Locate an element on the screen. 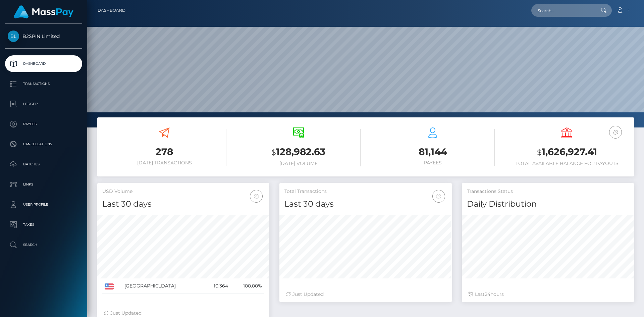 The height and width of the screenshot is (317, 644). p: User Profile is located at coordinates (43, 205).